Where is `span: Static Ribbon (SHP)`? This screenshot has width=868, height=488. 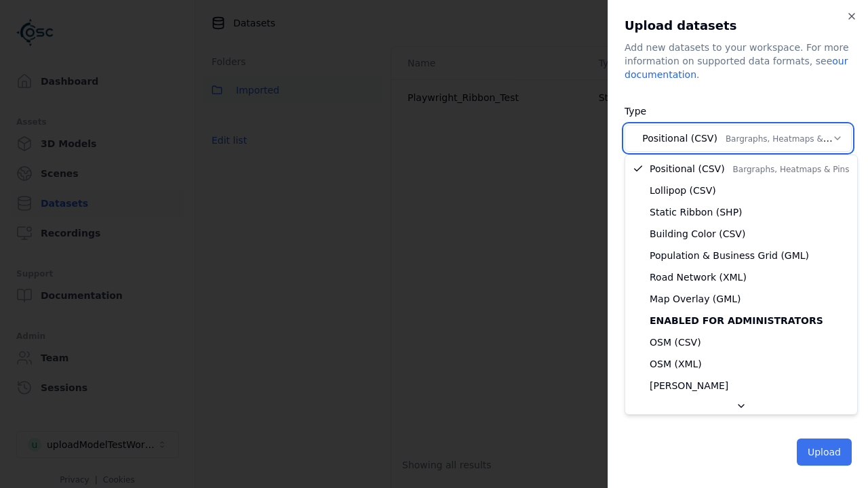
span: Static Ribbon (SHP) is located at coordinates (696, 212).